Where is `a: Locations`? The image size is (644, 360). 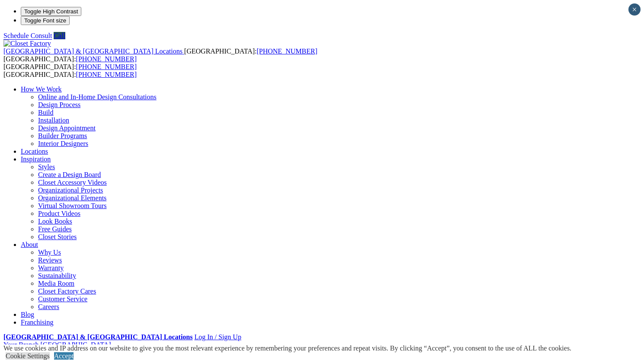
a: Locations is located at coordinates (34, 151).